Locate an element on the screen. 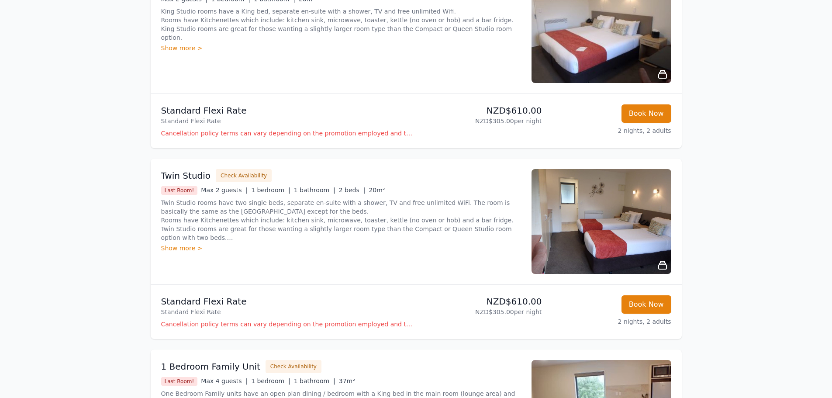 Image resolution: width=832 pixels, height=398 pixels. span: Max 4 guests | is located at coordinates (224, 381).